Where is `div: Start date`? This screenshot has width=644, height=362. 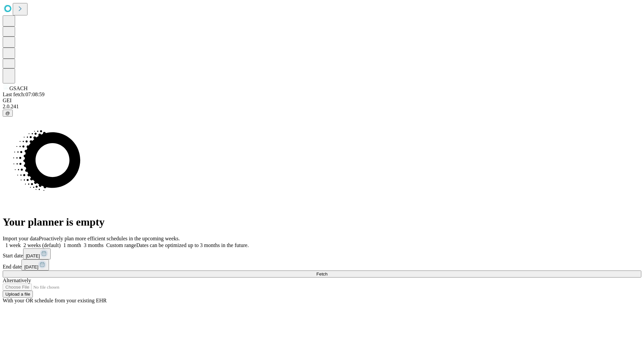
div: Start date is located at coordinates (322, 254).